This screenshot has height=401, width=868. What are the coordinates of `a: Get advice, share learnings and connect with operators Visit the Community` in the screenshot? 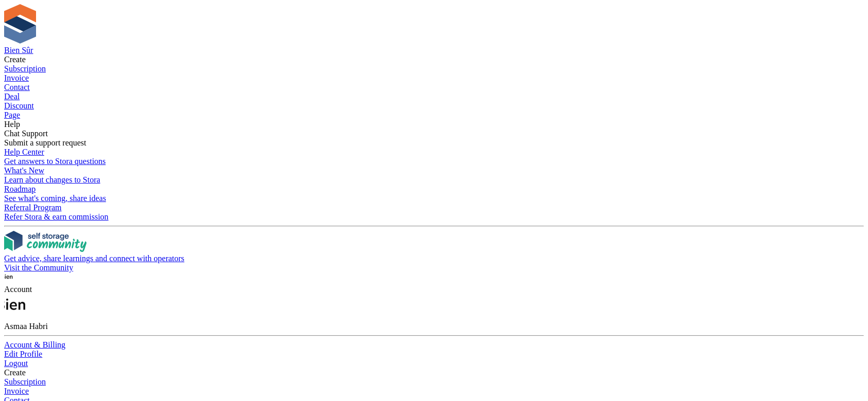 It's located at (434, 251).